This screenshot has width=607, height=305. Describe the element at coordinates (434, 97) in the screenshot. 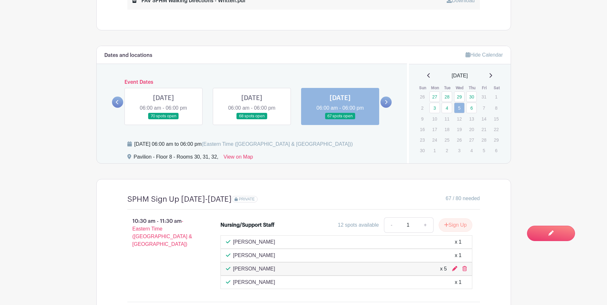

I see `a: 27` at that location.